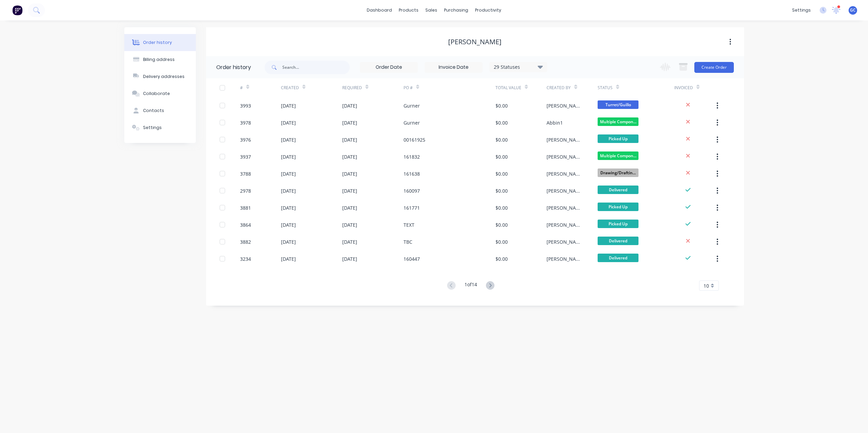 The width and height of the screenshot is (868, 433). Describe the element at coordinates (152, 128) in the screenshot. I see `div: Settings` at that location.